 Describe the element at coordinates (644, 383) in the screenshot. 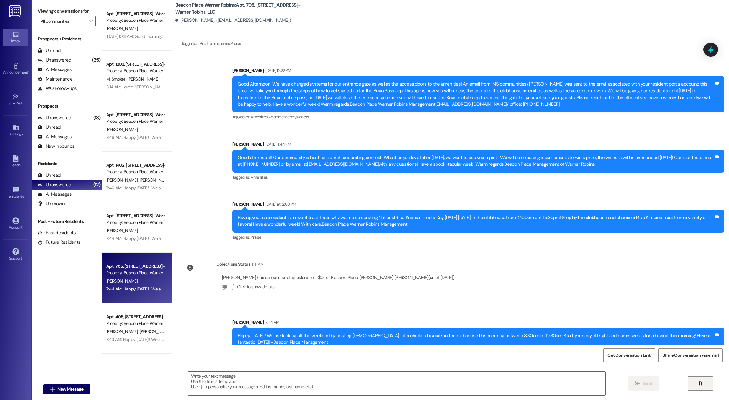

I see `button: Send` at that location.